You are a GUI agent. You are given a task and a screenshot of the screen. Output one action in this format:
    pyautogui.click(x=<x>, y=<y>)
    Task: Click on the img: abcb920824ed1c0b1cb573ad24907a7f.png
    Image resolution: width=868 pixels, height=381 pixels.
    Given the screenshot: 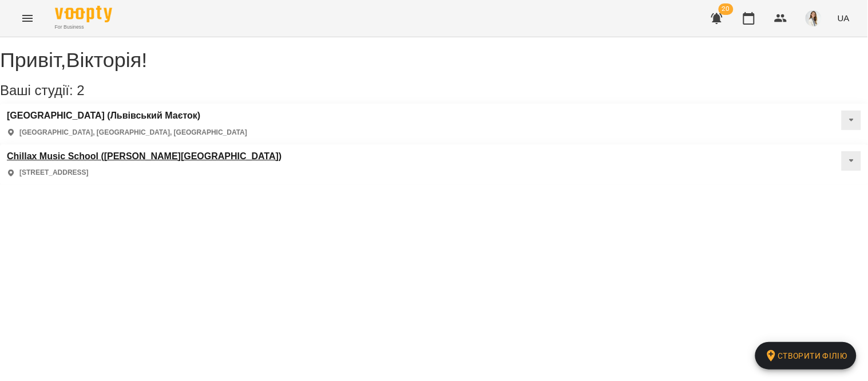 What is the action you would take?
    pyautogui.click(x=814, y=18)
    